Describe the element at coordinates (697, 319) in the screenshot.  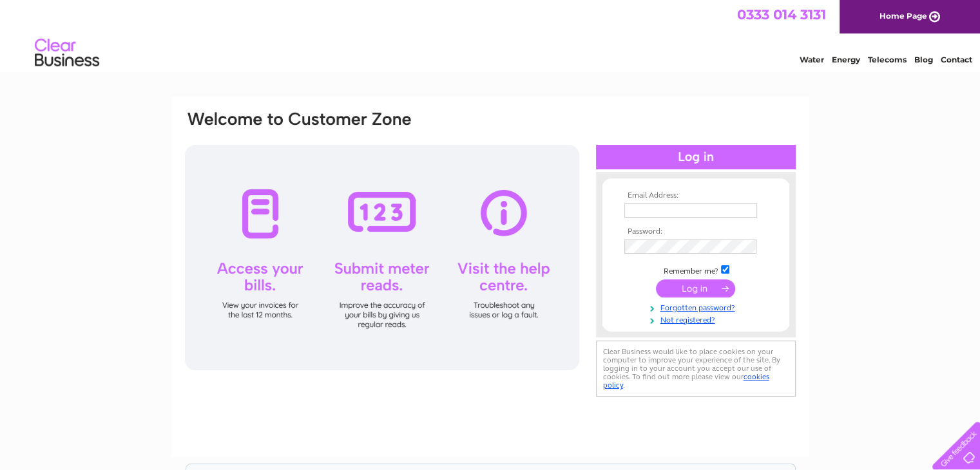
I see `a: Not registered?` at that location.